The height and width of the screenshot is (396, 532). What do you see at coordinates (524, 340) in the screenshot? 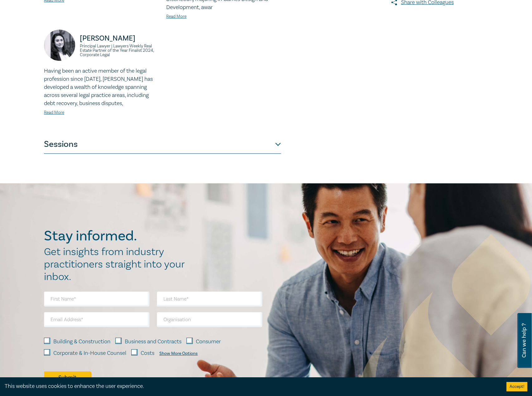
I see `span: Can we help ?` at bounding box center [524, 340].